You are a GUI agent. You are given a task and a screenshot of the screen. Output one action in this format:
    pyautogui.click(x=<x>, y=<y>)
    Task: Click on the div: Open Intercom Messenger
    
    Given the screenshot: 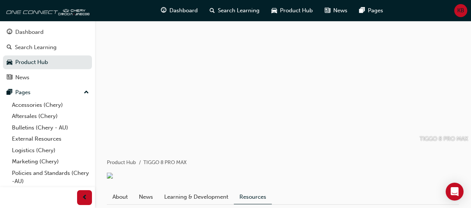 What is the action you would take?
    pyautogui.click(x=455, y=192)
    